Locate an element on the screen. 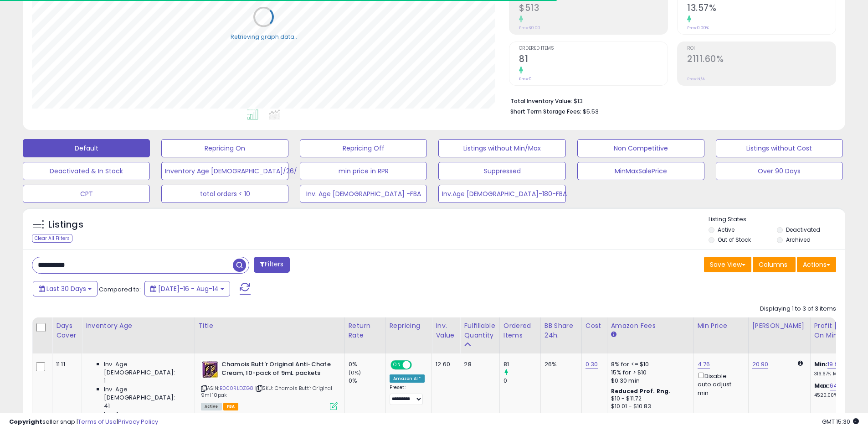 This screenshot has width=868, height=431. span: Last 30 Days is located at coordinates (66, 289).